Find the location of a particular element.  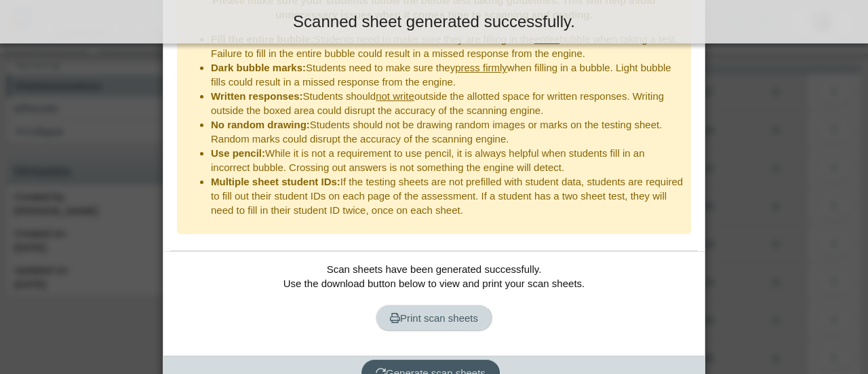

li: Students need to make sure they when filling in a bubble. Light bubble fills could result in a mi... is located at coordinates (448, 75).